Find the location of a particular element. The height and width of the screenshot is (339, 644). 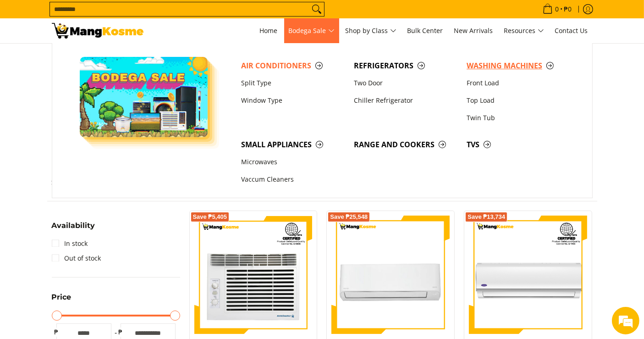

nav: Main Menu is located at coordinates (373, 31).